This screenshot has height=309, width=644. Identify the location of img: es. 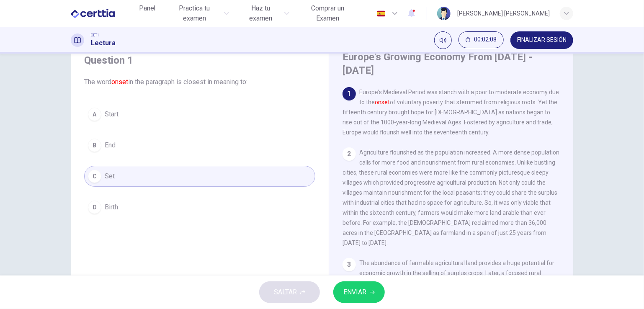
(381, 13).